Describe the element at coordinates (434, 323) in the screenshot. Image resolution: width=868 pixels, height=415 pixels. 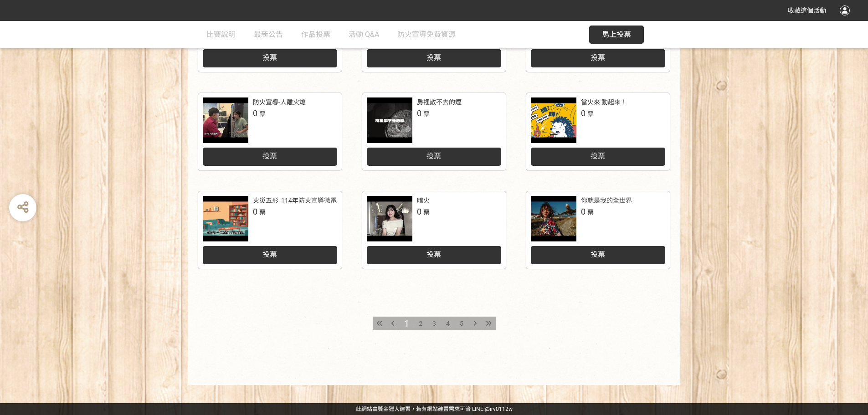
I see `span: 3` at that location.